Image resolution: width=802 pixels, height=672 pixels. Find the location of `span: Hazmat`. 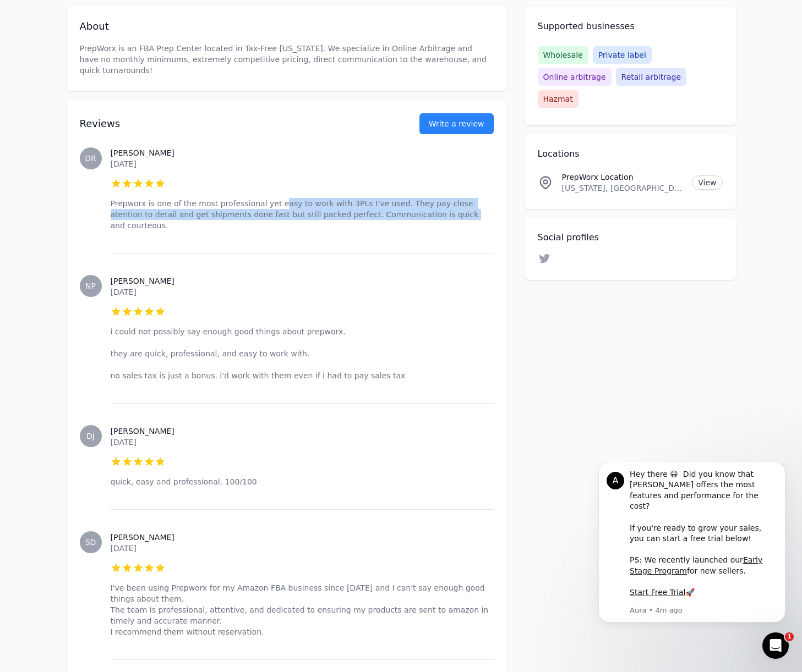

span: Hazmat is located at coordinates (558, 99).